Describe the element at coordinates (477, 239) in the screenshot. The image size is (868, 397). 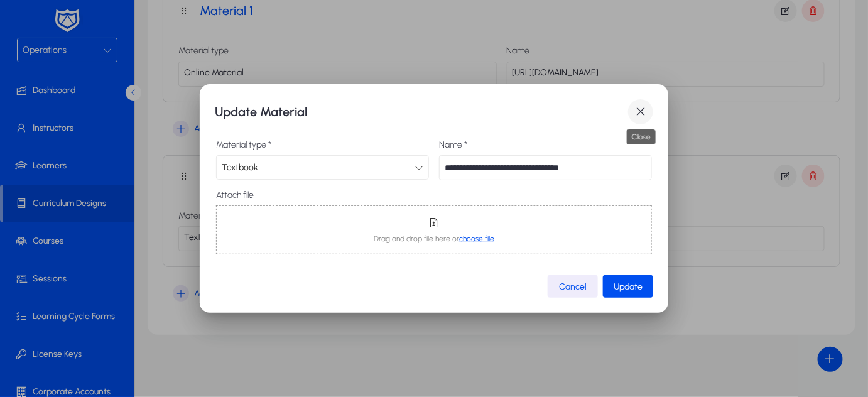
I see `span: choose file` at that location.